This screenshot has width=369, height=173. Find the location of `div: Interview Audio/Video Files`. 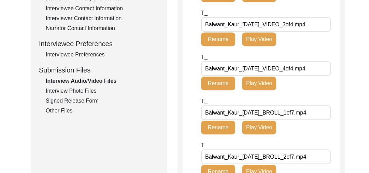

div: Interview Audio/Video Files is located at coordinates (102, 81).